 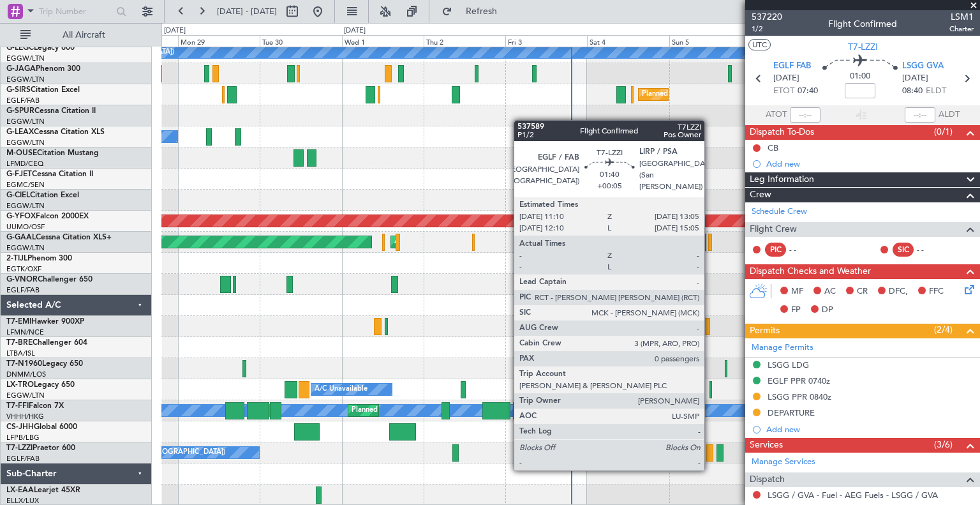 What do you see at coordinates (42, 427) in the screenshot?
I see `a: CS-JHHGlobal 6000` at bounding box center [42, 427].